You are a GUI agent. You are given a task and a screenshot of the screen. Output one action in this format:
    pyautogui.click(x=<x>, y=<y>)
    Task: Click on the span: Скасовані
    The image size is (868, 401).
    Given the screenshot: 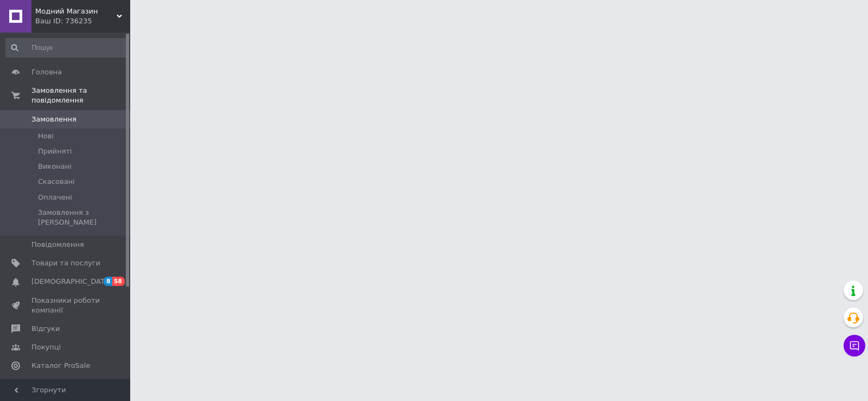 What is the action you would take?
    pyautogui.click(x=57, y=182)
    